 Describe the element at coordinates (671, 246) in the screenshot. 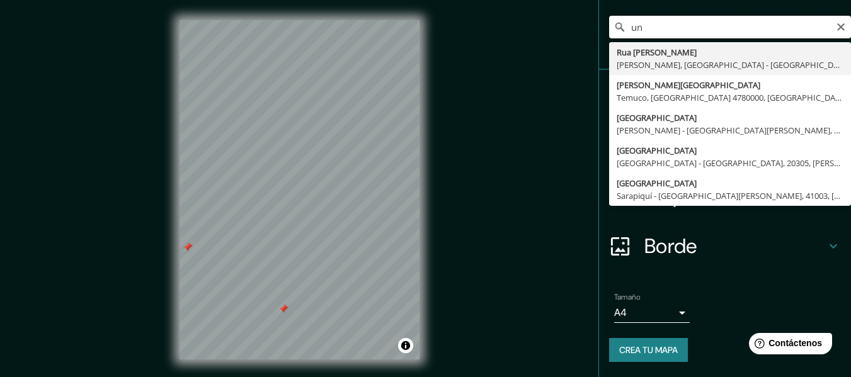

I see `font: Borde` at that location.